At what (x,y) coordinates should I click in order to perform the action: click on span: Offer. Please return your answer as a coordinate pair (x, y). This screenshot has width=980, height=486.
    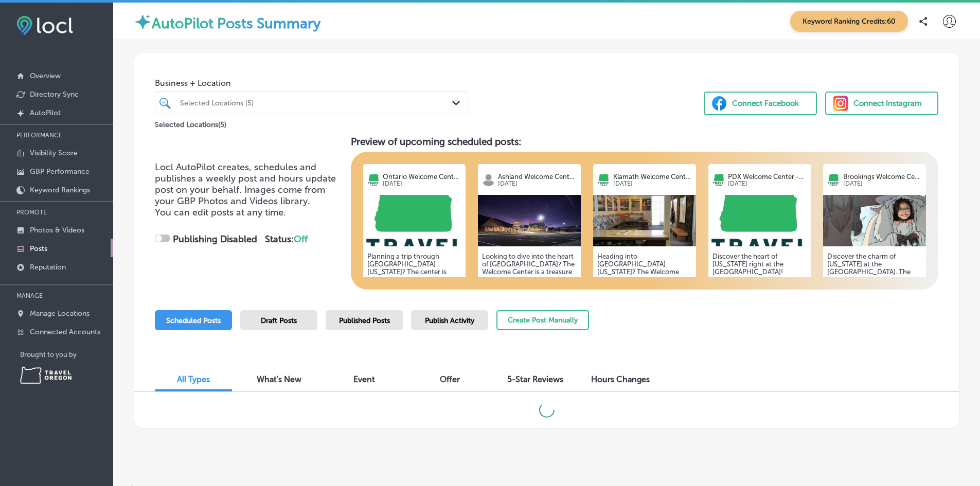
    Looking at the image, I should click on (450, 379).